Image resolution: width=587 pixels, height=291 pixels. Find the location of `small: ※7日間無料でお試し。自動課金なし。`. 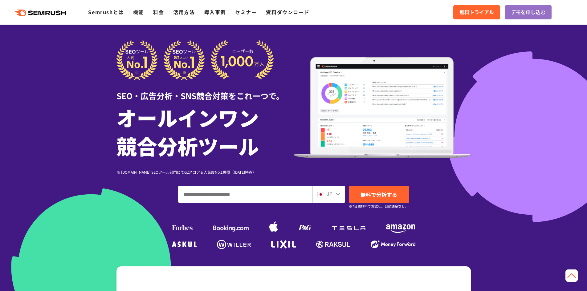

small: ※7日間無料でお試し。自動課金なし。 is located at coordinates (378, 206).